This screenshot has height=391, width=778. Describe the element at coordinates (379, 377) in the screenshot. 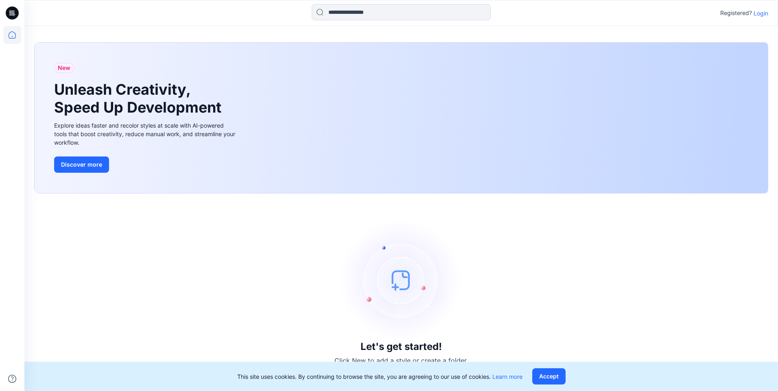

I see `p: This site uses cookies. By continuing to browse the site, you are agreeing to our use of cookies.` at that location.